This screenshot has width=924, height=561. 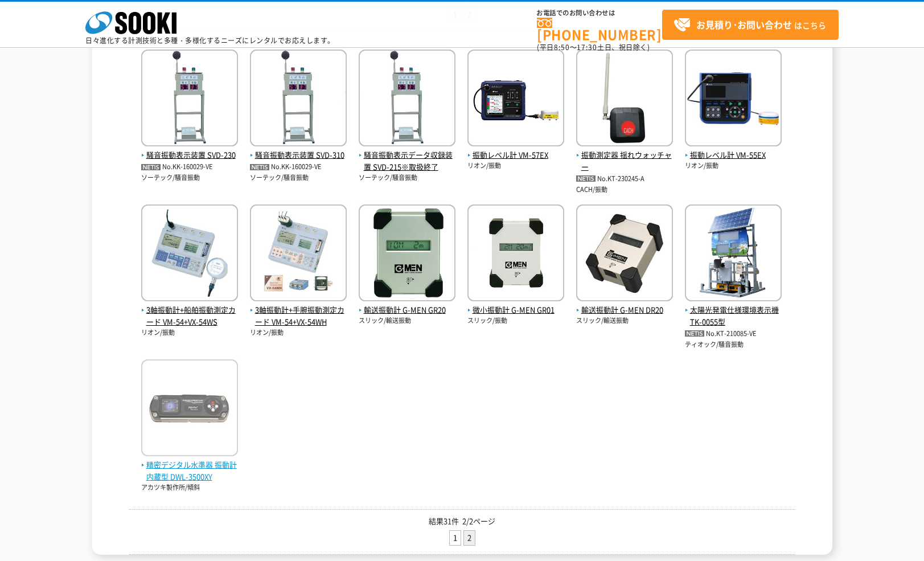 What do you see at coordinates (562, 47) in the screenshot?
I see `span: 8:50` at bounding box center [562, 47].